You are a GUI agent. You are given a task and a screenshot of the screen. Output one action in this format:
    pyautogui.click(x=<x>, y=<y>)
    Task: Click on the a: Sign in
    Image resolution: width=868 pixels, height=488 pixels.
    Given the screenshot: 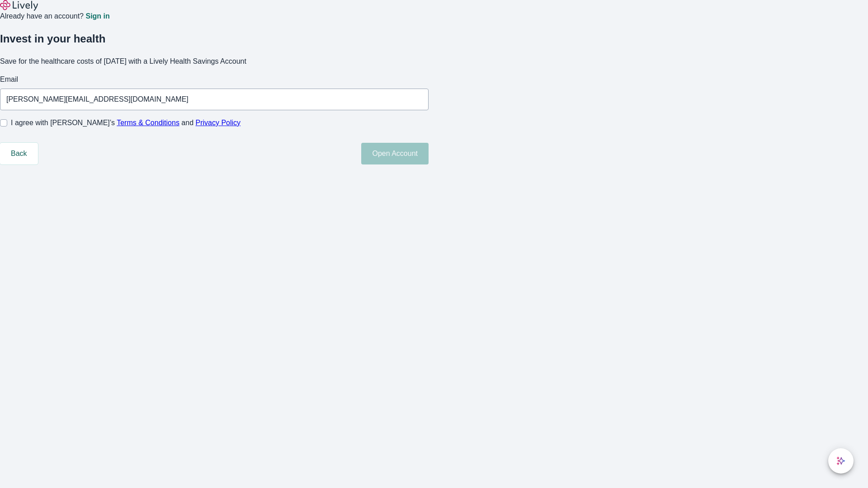 What is the action you would take?
    pyautogui.click(x=97, y=17)
    